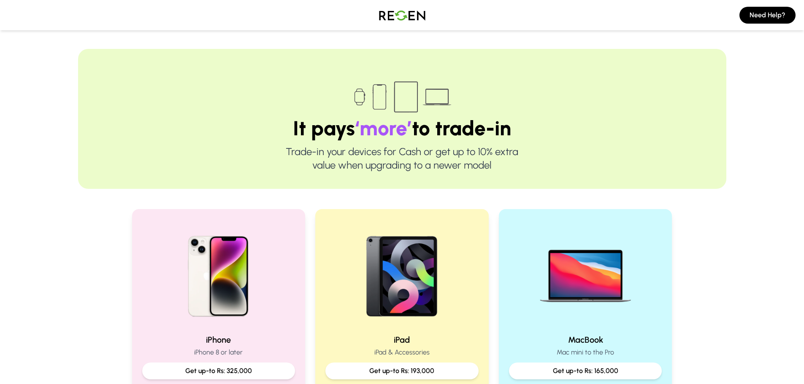 The image size is (804, 384). Describe the element at coordinates (383, 128) in the screenshot. I see `span: ‘more’` at that location.